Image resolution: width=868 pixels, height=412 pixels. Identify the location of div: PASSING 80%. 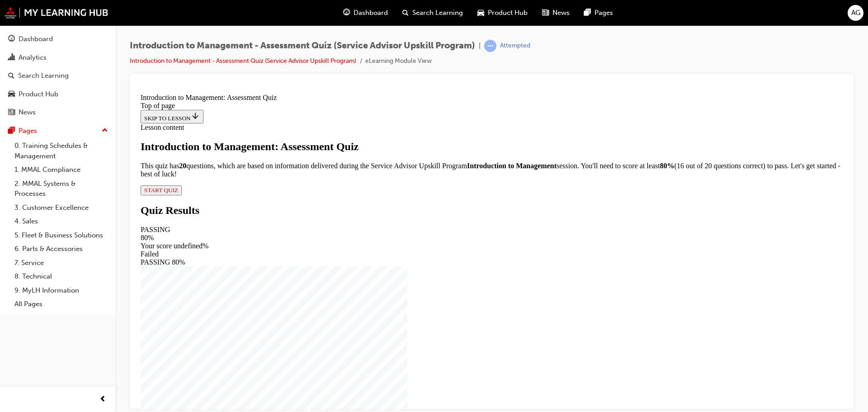
(354, 172).